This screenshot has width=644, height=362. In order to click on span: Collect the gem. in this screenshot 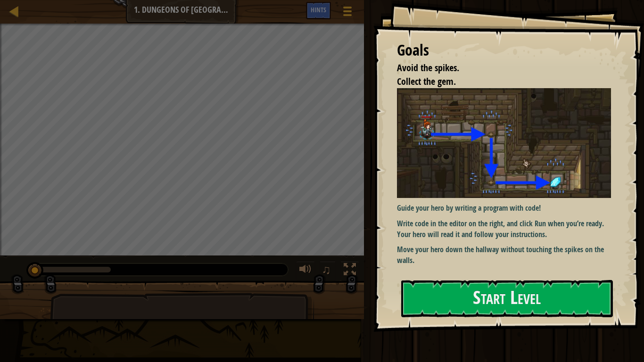, I will do `click(426, 81)`.